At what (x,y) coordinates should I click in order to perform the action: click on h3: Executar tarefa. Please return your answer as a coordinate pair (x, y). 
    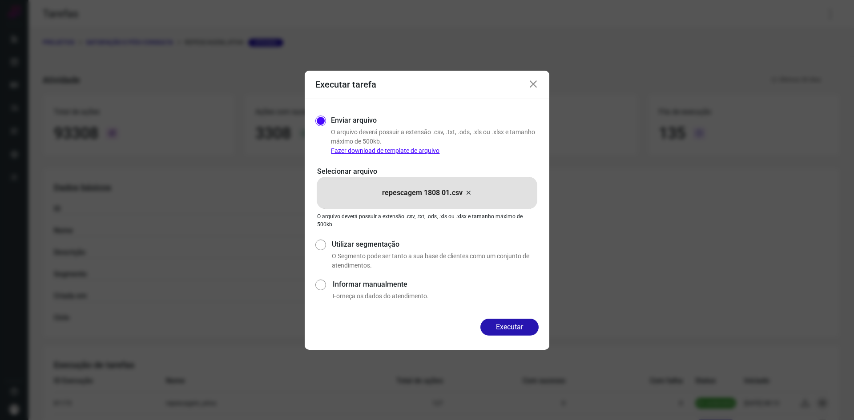
    Looking at the image, I should click on (345, 84).